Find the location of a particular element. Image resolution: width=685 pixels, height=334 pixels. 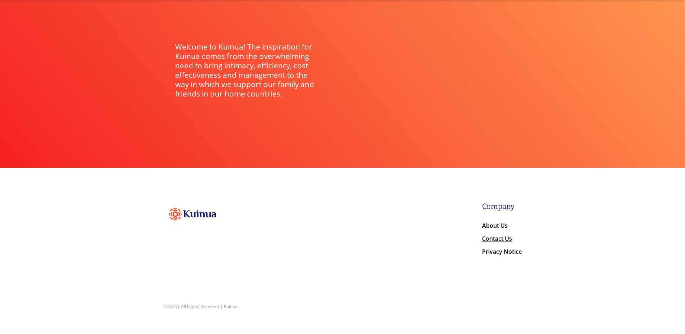

img: FullLogo.svg is located at coordinates (192, 214).